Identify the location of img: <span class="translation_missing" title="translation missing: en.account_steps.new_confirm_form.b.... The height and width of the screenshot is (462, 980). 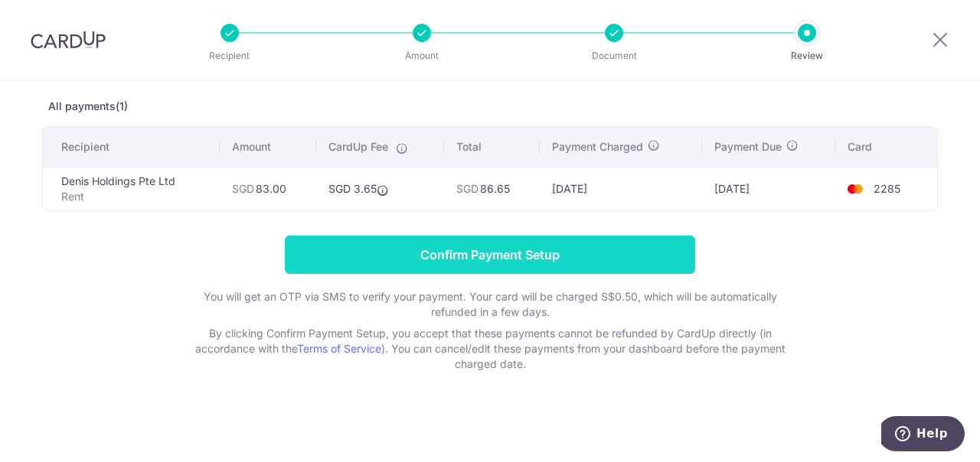
(855, 189).